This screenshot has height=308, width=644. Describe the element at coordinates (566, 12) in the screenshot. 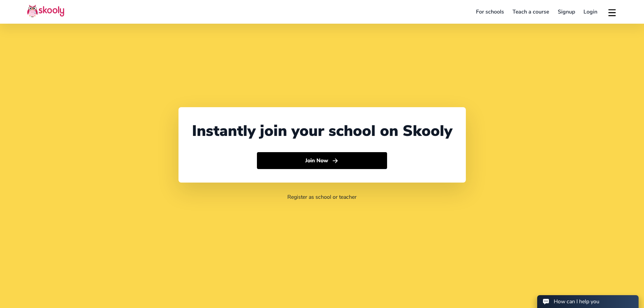

I see `a: Signup` at that location.